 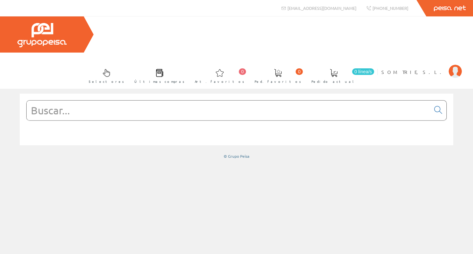 What do you see at coordinates (158, 75) in the screenshot?
I see `a: Últimas compras` at bounding box center [158, 75].